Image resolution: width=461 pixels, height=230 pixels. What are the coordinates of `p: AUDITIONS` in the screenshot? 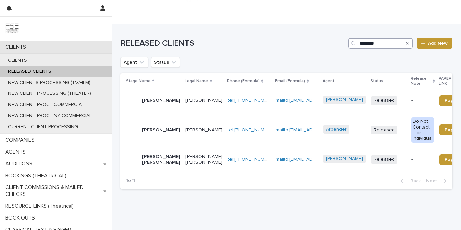 It's located at (20, 164).